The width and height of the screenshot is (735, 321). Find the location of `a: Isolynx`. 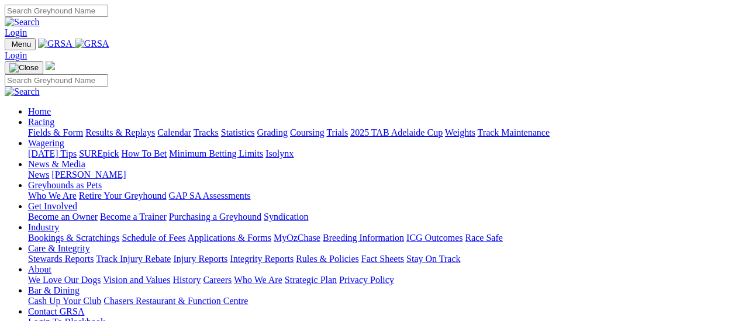

a: Isolynx is located at coordinates (280, 153).